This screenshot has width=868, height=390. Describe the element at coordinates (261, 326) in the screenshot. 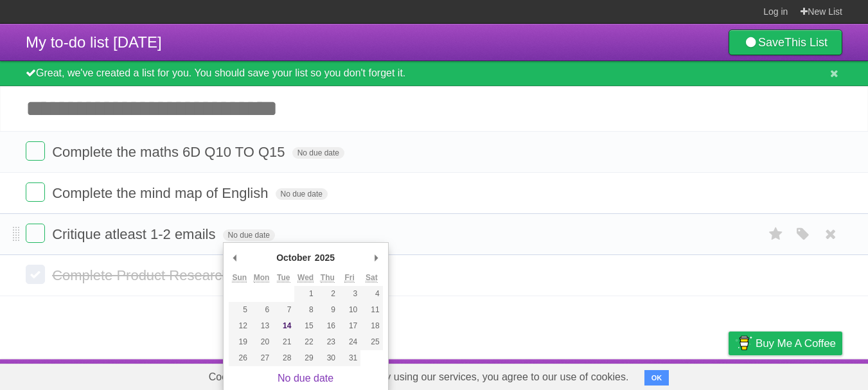

I see `button: 13` at that location.